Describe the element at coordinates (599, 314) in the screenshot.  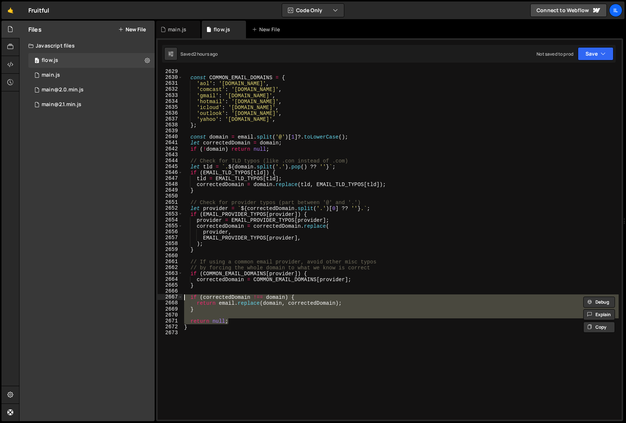
I see `button: Explain` at that location.